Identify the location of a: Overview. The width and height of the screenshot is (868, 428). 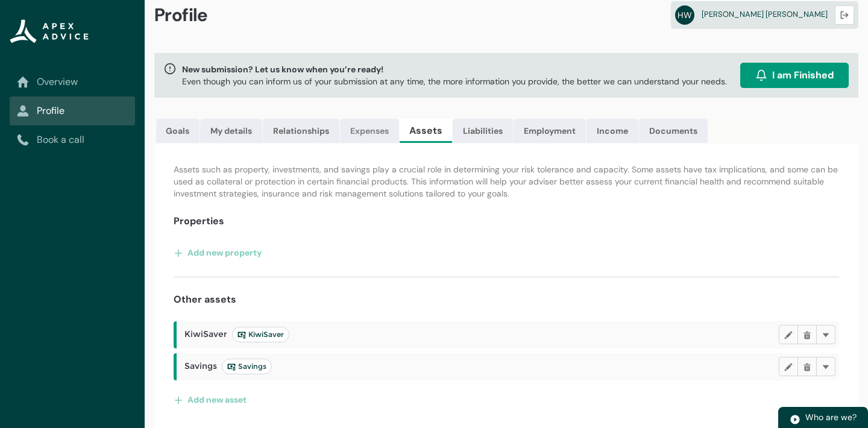
(72, 82).